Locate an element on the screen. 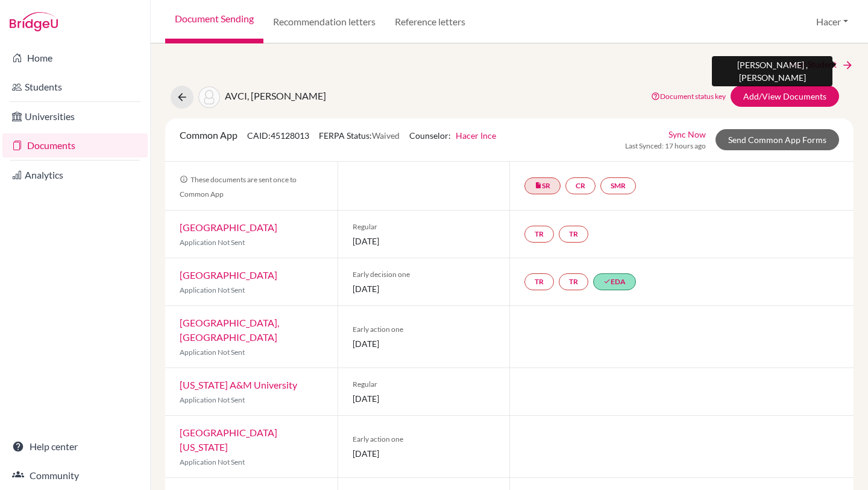 The width and height of the screenshot is (868, 490). a: Students is located at coordinates (74, 87).